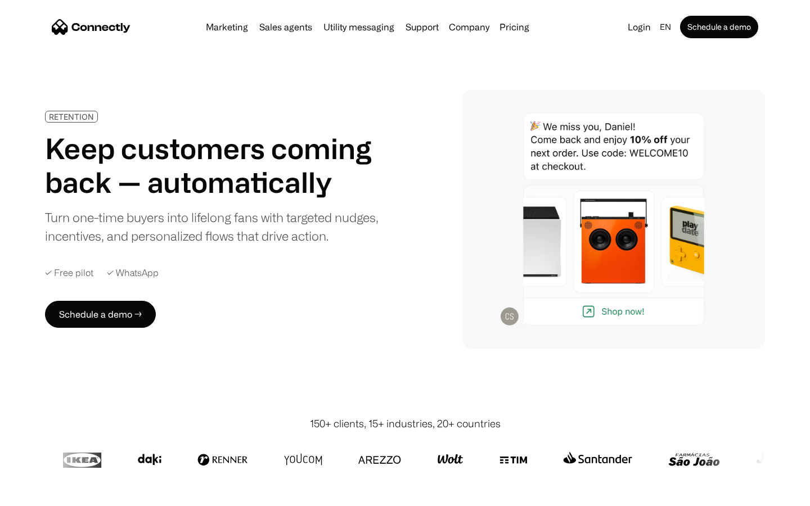 Image resolution: width=810 pixels, height=506 pixels. What do you see at coordinates (422, 27) in the screenshot?
I see `a: Support` at bounding box center [422, 27].